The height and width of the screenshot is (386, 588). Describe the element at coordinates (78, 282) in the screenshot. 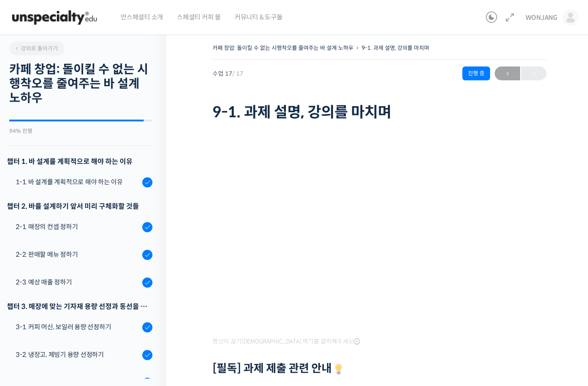

I see `div: 2-3. 예상 매출 정하기` at that location.